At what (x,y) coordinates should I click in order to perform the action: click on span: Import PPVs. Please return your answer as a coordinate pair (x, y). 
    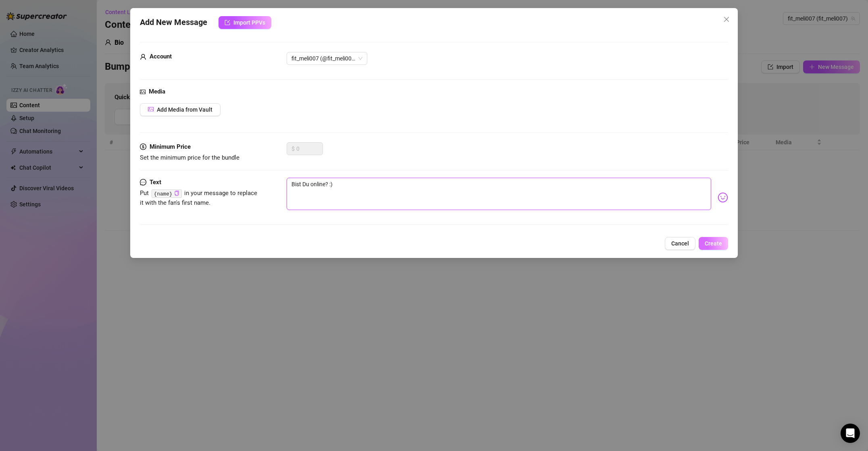
    Looking at the image, I should click on (249, 23).